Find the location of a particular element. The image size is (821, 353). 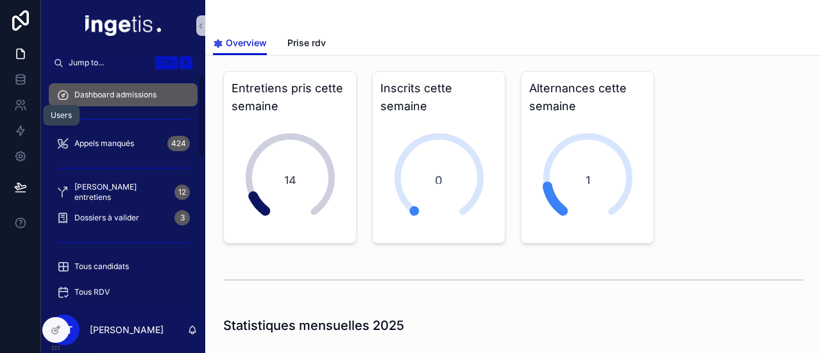

div: Users is located at coordinates (61, 115).